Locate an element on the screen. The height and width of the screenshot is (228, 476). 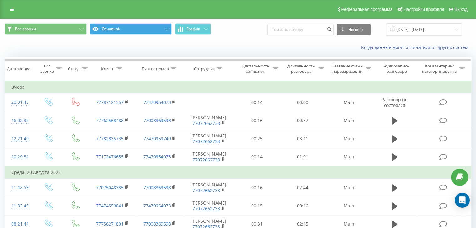
div: Аудиозапись разговора is located at coordinates (396, 69).